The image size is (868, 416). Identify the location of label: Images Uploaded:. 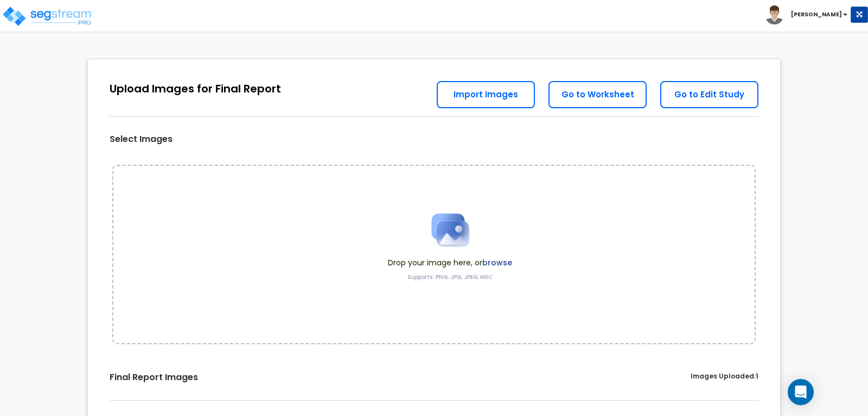
(725, 377).